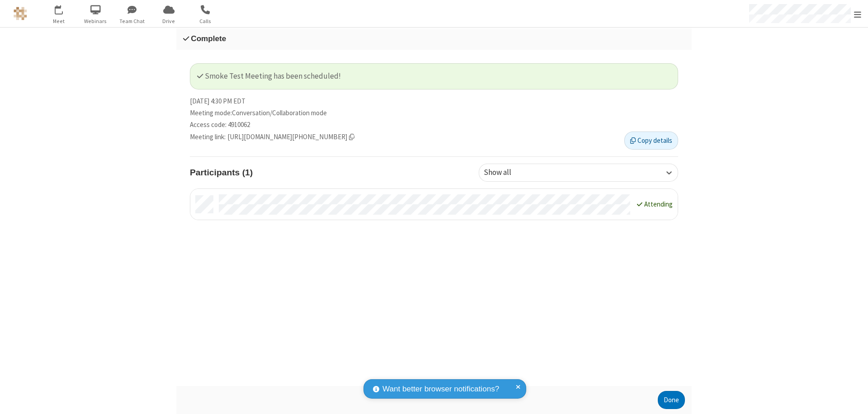  I want to click on span: Drive, so click(169, 21).